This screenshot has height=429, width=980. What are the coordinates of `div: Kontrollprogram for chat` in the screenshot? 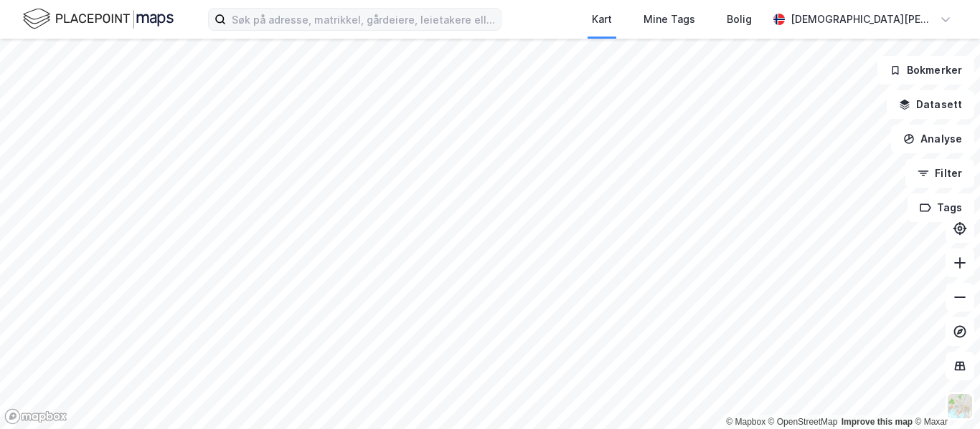 It's located at (945, 395).